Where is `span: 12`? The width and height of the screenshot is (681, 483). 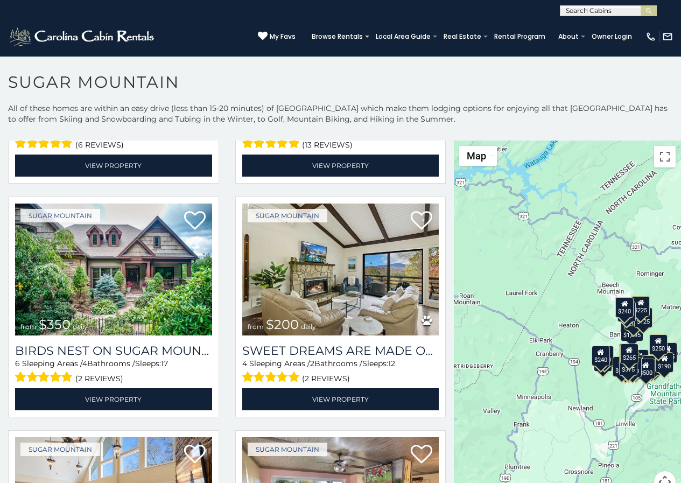 span: 12 is located at coordinates (392, 364).